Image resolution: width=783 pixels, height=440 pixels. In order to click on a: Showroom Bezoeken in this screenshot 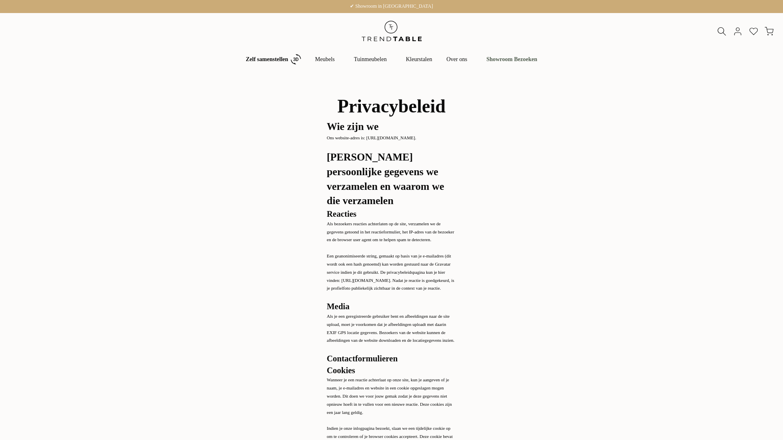, I will do `click(512, 60)`.